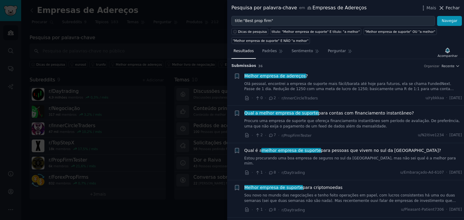 This screenshot has width=464, height=220. What do you see at coordinates (353, 124) in the screenshot?
I see `a: Procuro uma empresa de suporte que ofereça financiamento instantâneo sem período de avaliação. De...` at bounding box center [353, 124].